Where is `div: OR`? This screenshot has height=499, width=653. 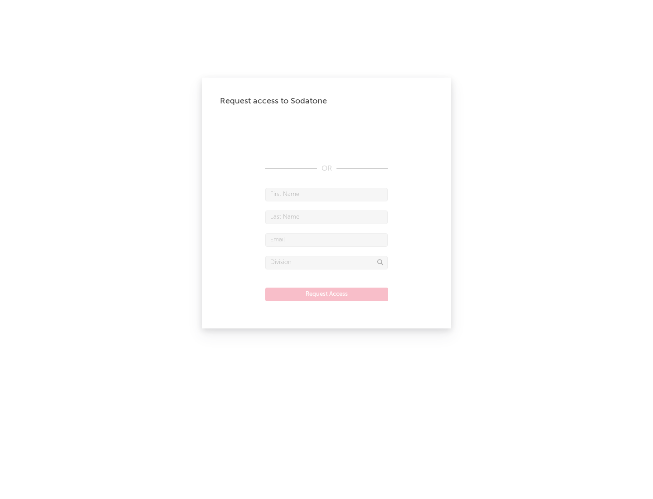
div: OR is located at coordinates (327, 169).